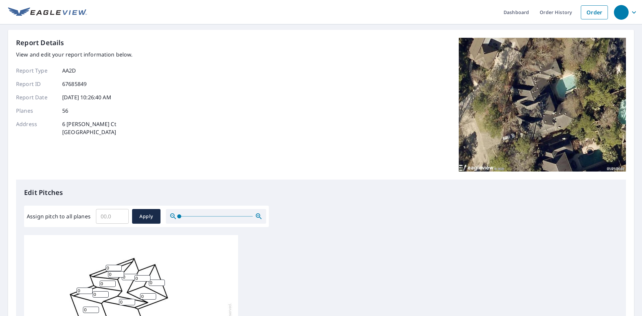 Image resolution: width=642 pixels, height=316 pixels. I want to click on p: View and edit your report information below., so click(74, 54).